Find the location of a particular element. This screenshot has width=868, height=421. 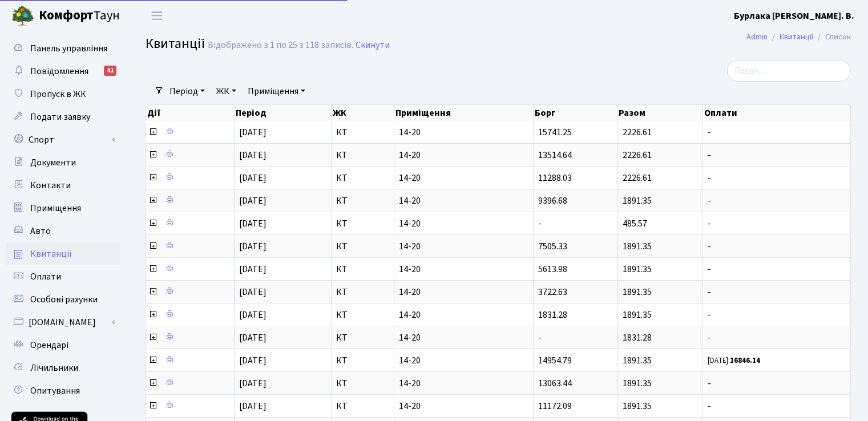

div: Відображено з 1 по 25 з 118 записів. is located at coordinates (280, 45).